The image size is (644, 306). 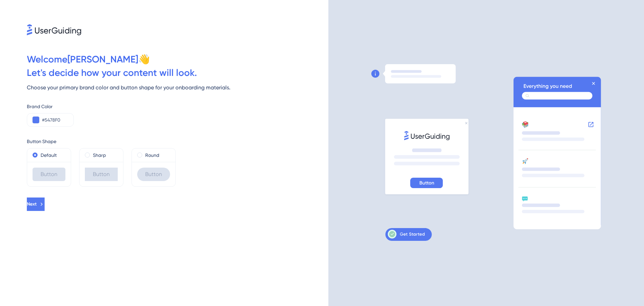 What do you see at coordinates (36, 204) in the screenshot?
I see `button: Next` at bounding box center [36, 204].